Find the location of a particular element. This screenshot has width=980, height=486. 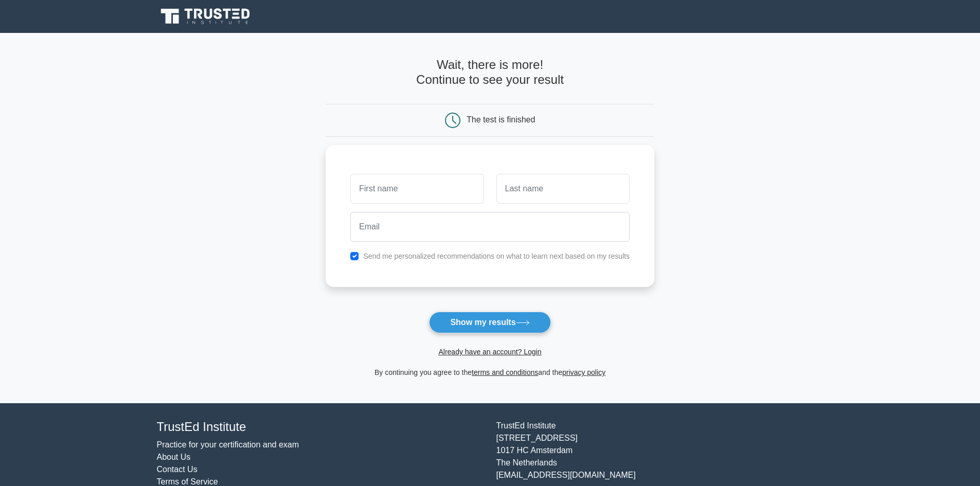

a: Practice for your certification and exam is located at coordinates (228, 444).